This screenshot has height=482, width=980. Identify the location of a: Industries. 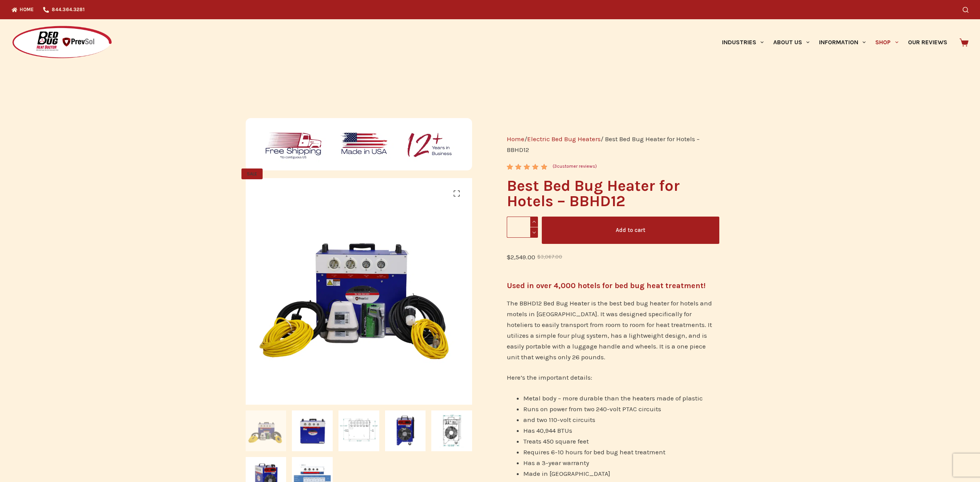
(742, 42).